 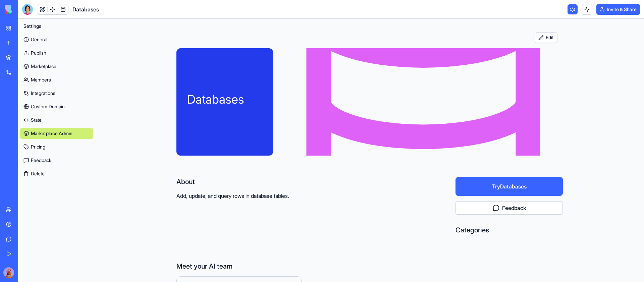 What do you see at coordinates (57, 26) in the screenshot?
I see `button: Settings` at bounding box center [57, 26].